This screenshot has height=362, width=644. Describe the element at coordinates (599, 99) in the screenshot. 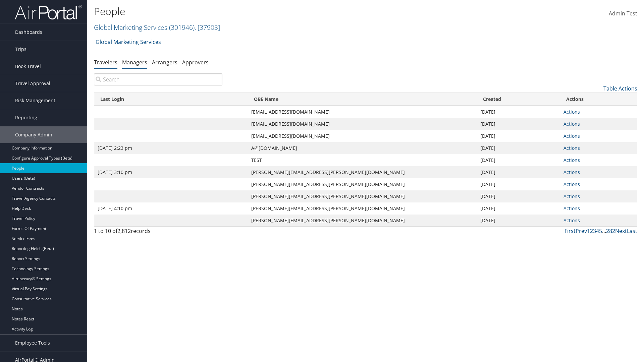

I see `th: Actions` at that location.